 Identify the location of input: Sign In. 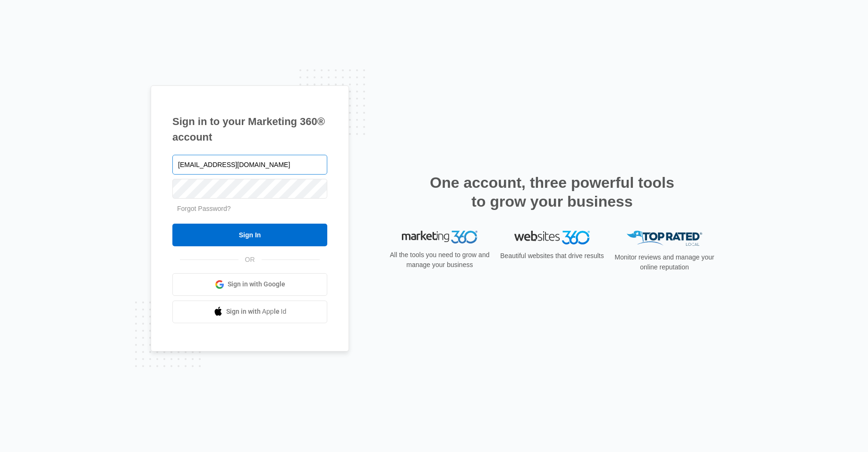
(249, 235).